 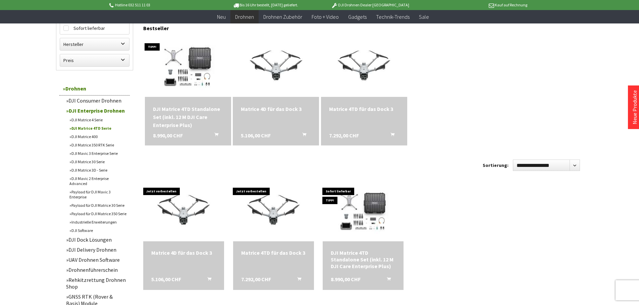 What do you see at coordinates (283, 17) in the screenshot?
I see `span: Drohnen Zubehör` at bounding box center [283, 17].